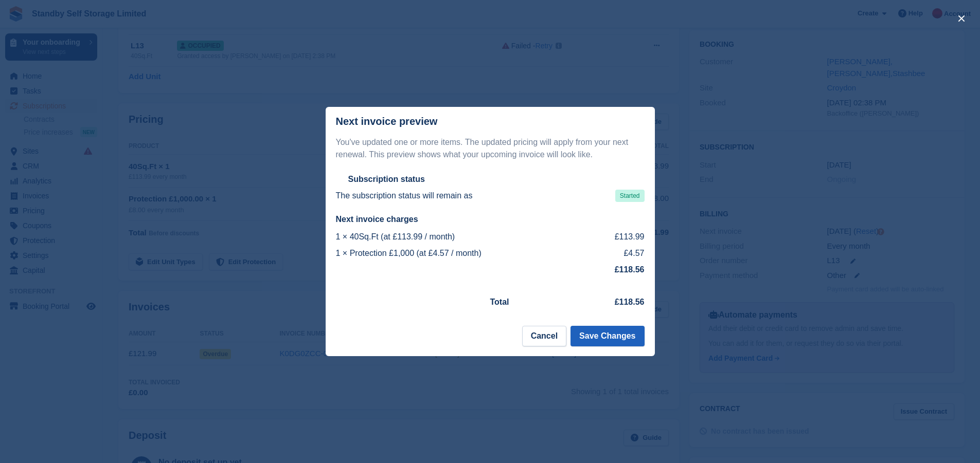  I want to click on p: Next invoice preview, so click(387, 122).